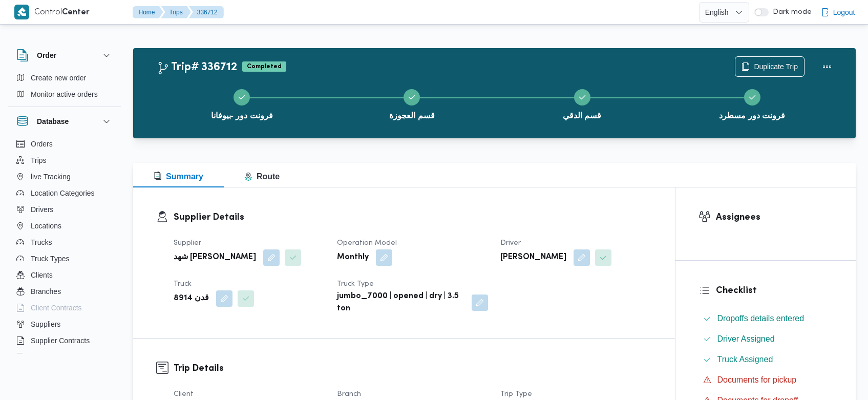 The image size is (868, 400). Describe the element at coordinates (56, 308) in the screenshot. I see `span: Client Contracts` at that location.